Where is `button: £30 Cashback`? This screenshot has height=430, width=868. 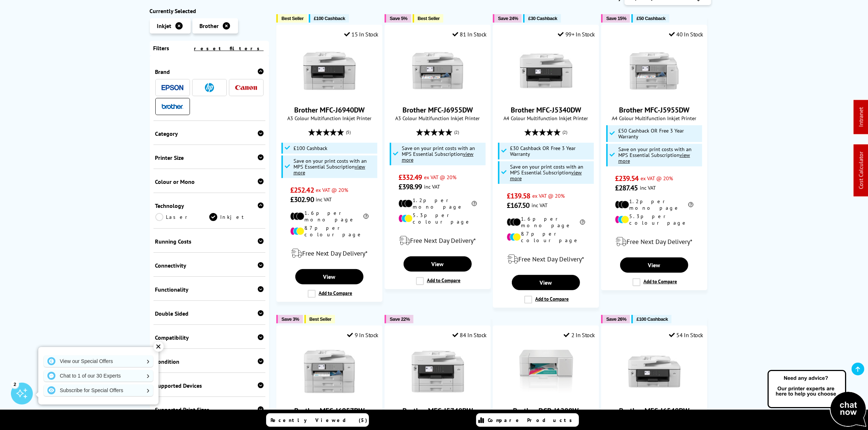 button: £30 Cashback is located at coordinates (542, 18).